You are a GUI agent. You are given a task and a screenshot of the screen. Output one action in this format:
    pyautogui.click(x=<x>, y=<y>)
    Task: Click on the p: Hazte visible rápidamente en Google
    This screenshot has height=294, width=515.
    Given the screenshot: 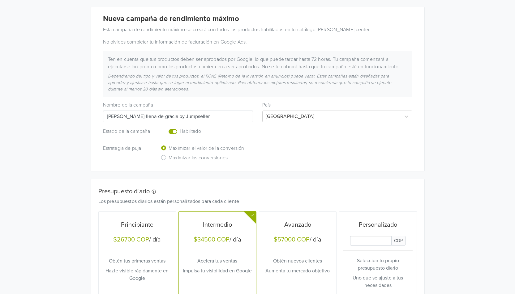 What is the action you would take?
    pyautogui.click(x=137, y=275)
    